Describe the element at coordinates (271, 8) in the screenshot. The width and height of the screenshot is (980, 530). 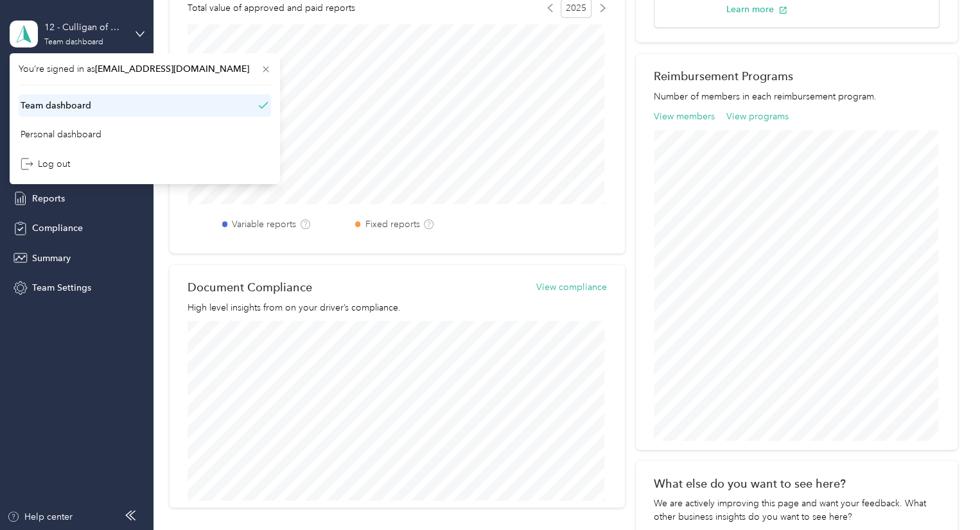
I see `span: Total value of approved and paid reports` at that location.